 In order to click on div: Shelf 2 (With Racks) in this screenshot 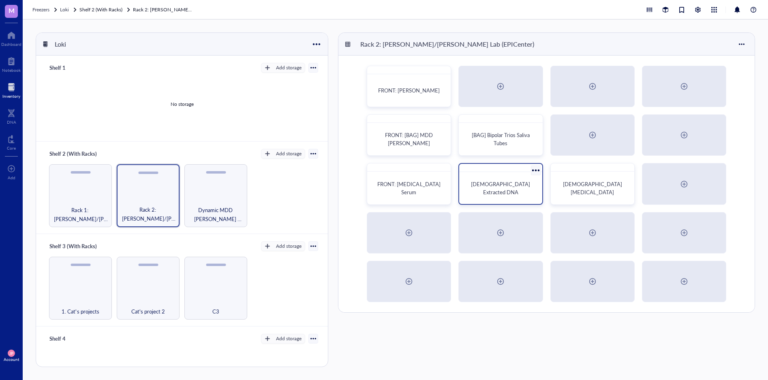, I will do `click(73, 154)`.